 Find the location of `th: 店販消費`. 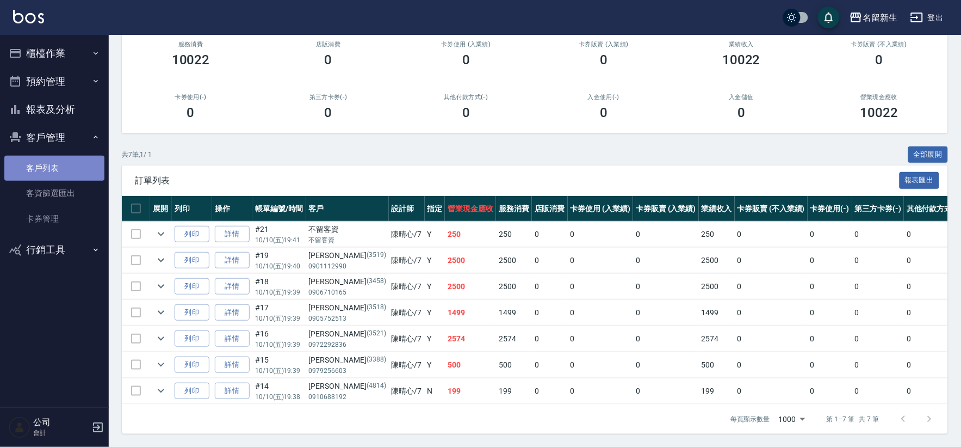

th: 店販消費 is located at coordinates (550, 208).